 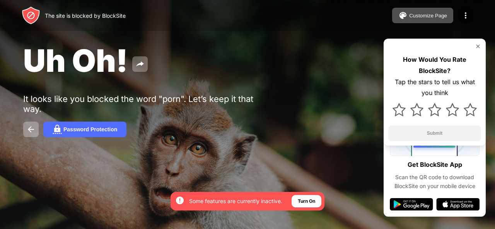 I want to click on button: Password Protection, so click(x=85, y=130).